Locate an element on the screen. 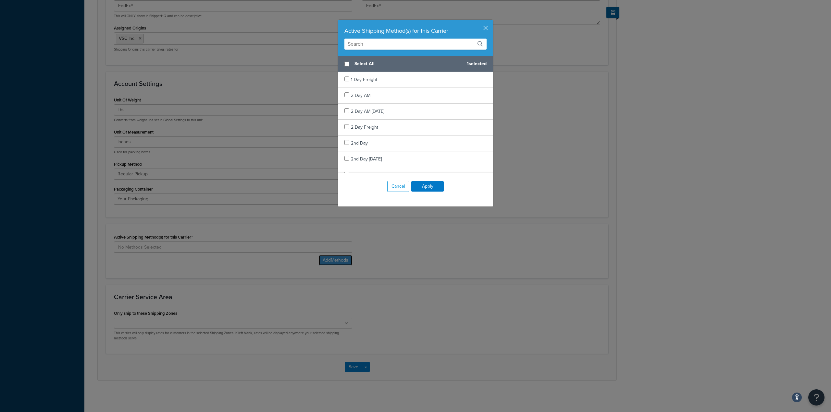  button: Apply is located at coordinates (427, 187).